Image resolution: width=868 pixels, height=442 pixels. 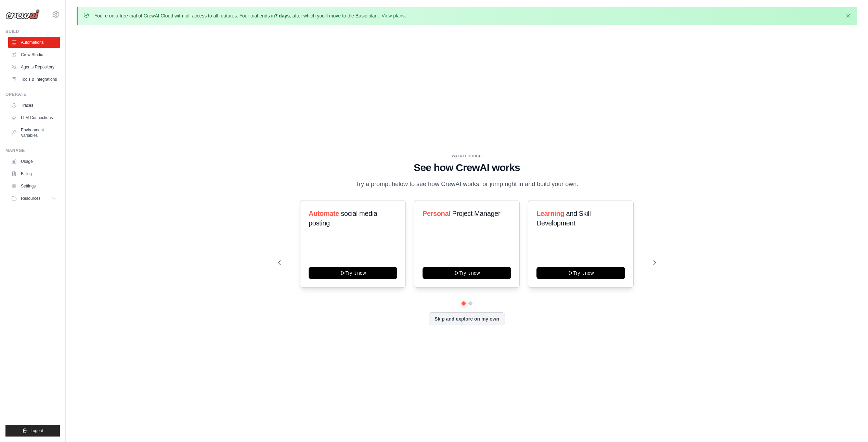 I want to click on span: Project Manager, so click(x=476, y=214).